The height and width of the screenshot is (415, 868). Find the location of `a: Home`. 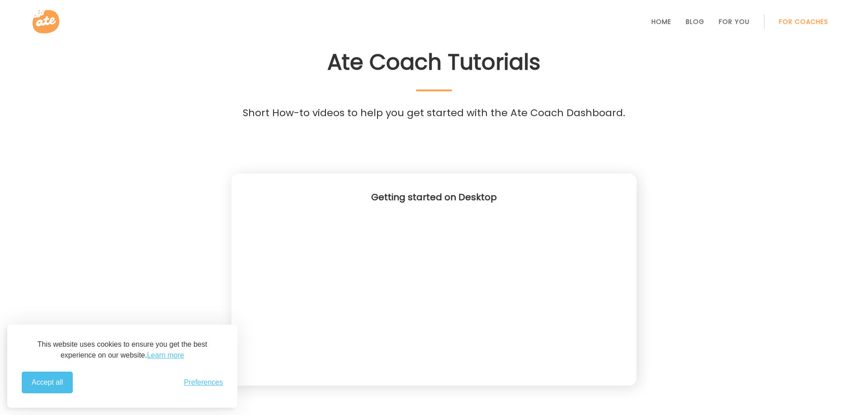

a: Home is located at coordinates (661, 22).